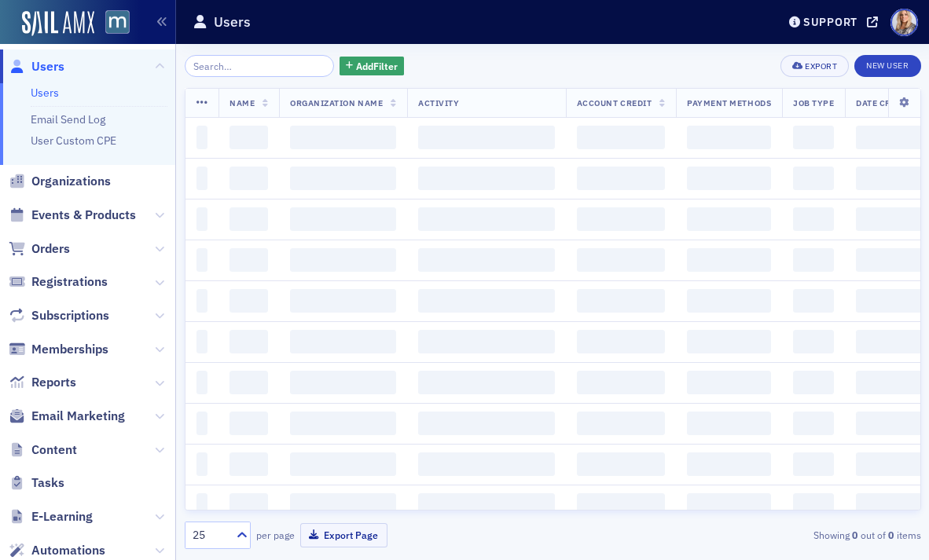  What do you see at coordinates (242, 103) in the screenshot?
I see `span: Name` at bounding box center [242, 103].